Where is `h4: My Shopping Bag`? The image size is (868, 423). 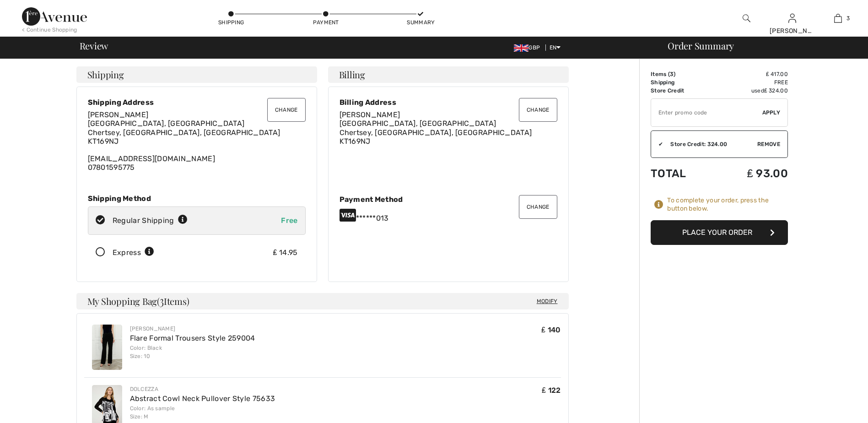 h4: My Shopping Bag is located at coordinates (323, 301).